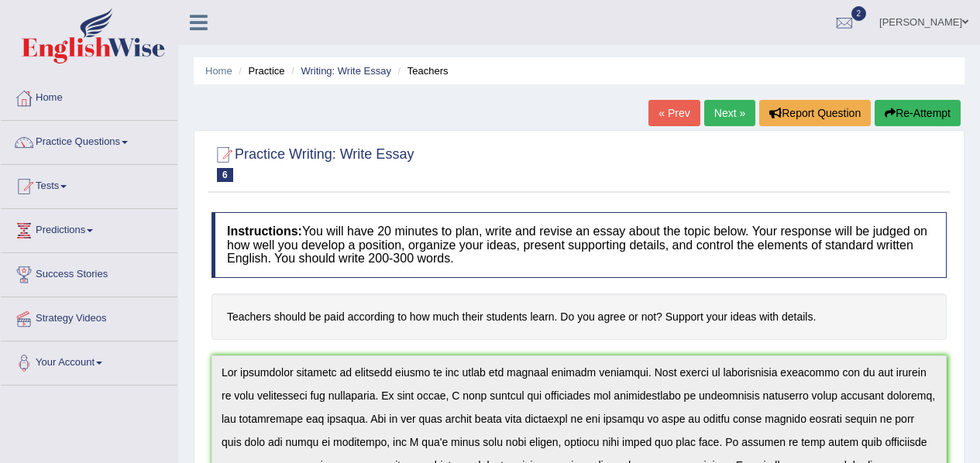 The width and height of the screenshot is (980, 463). I want to click on span: 2, so click(859, 13).